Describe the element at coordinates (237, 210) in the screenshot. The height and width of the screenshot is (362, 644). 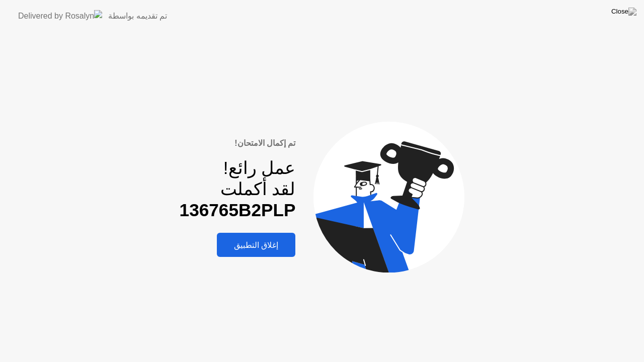
I see `b: 136765B2PLP` at that location.